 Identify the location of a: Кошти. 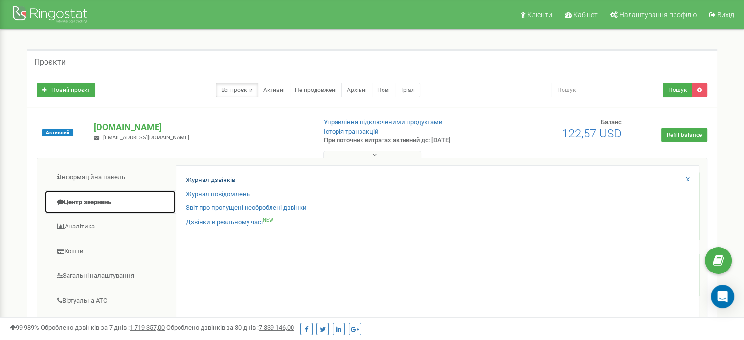
(110, 251).